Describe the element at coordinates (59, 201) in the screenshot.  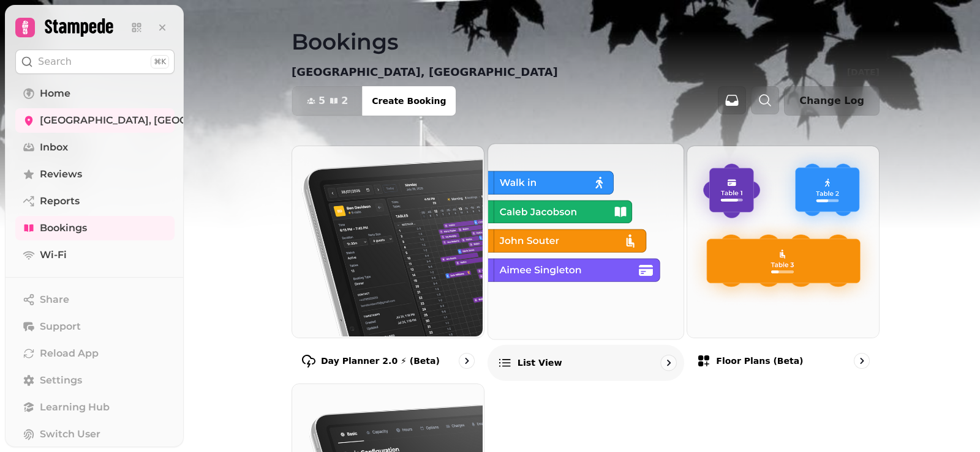
I see `span: Reports` at that location.